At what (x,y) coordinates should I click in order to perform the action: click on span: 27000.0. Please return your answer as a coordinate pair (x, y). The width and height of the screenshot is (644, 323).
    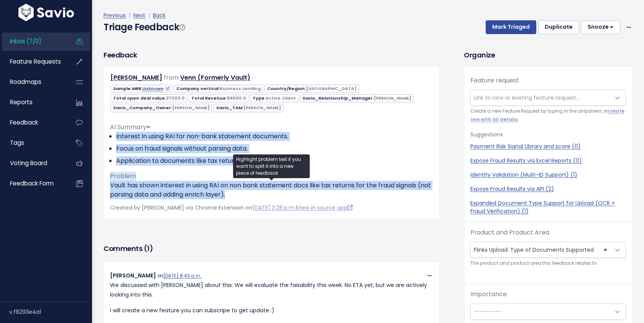
    Looking at the image, I should click on (175, 98).